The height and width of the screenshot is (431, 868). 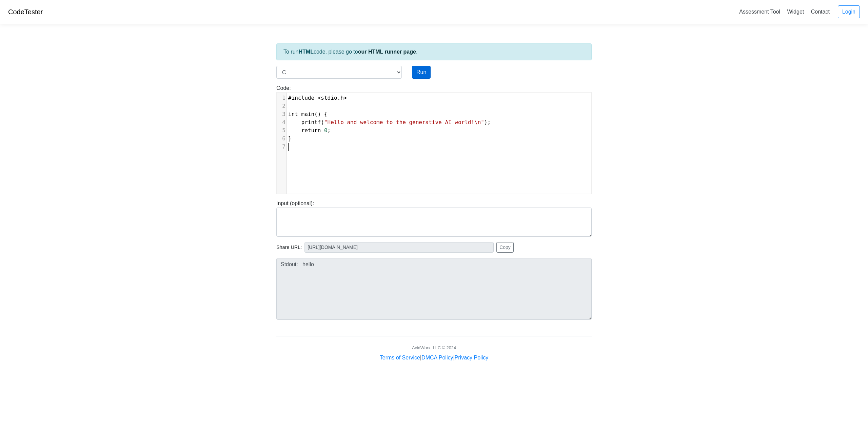 What do you see at coordinates (434, 52) in the screenshot?
I see `div: To run code, please go to .` at bounding box center [434, 52].